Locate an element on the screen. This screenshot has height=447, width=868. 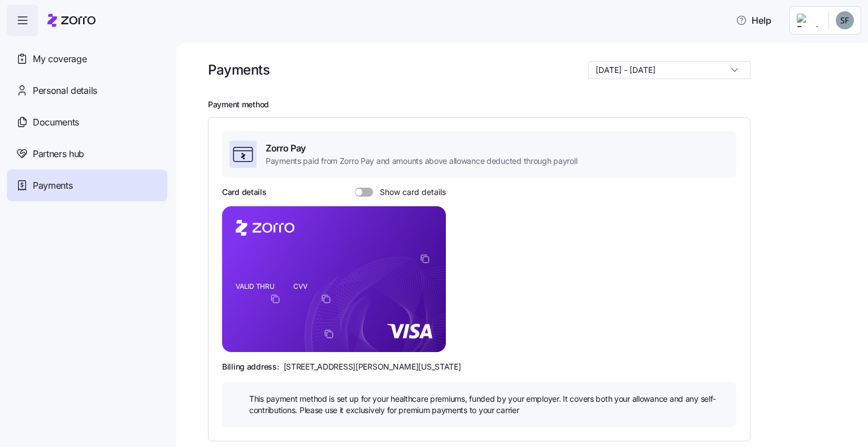
span: Help is located at coordinates (753, 20).